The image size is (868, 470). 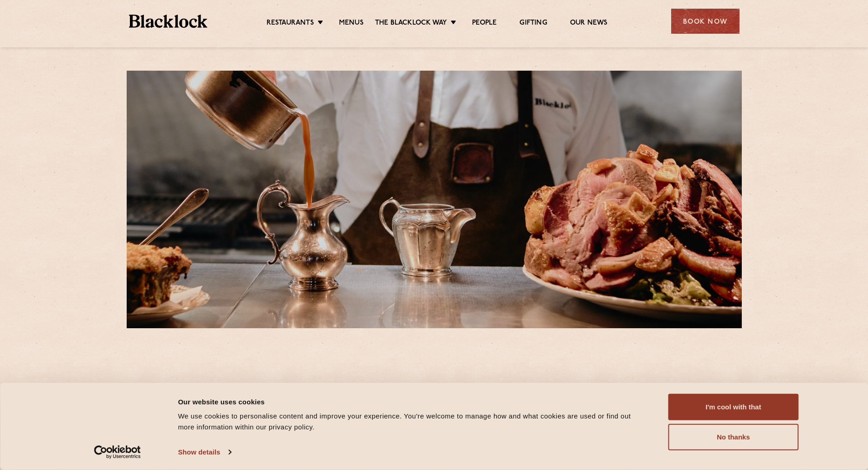 I want to click on div: Our website uses cookies, so click(x=413, y=401).